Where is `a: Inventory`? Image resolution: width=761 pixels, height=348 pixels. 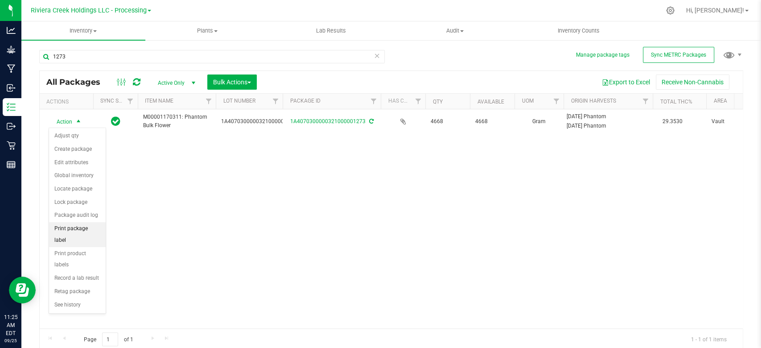 a: Inventory is located at coordinates (83, 31).